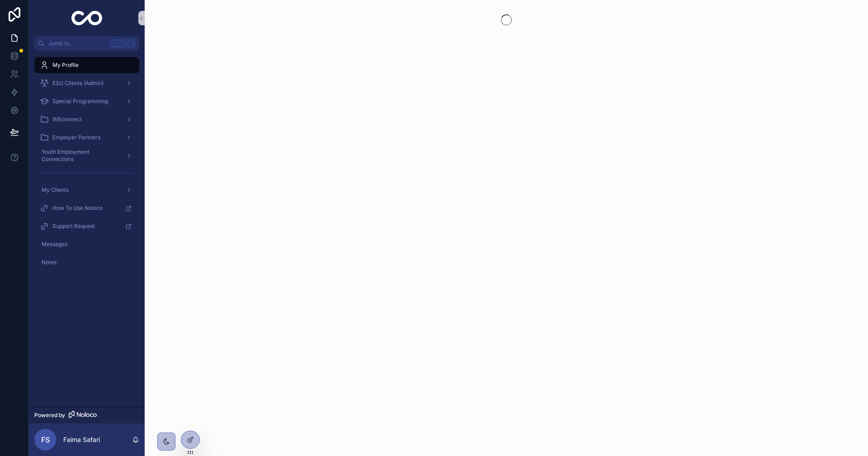 Image resolution: width=868 pixels, height=456 pixels. I want to click on span: Powered by, so click(50, 415).